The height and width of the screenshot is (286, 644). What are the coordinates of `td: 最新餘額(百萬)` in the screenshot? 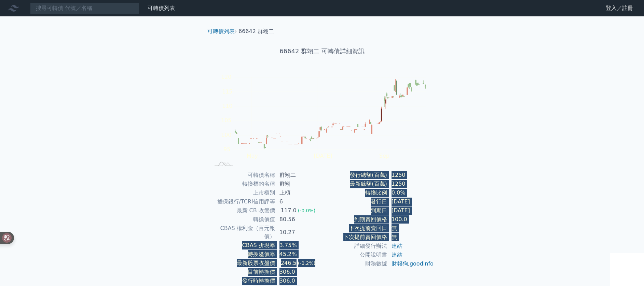 It's located at (355, 184).